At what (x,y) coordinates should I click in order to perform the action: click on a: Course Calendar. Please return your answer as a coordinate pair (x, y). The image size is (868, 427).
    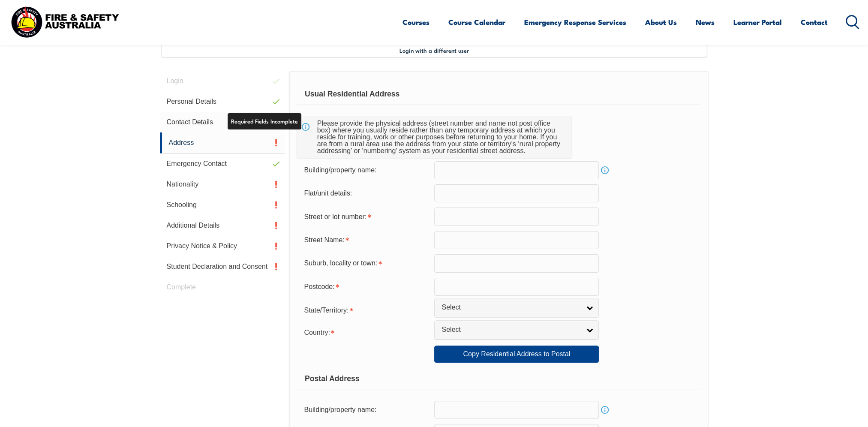
    Looking at the image, I should click on (476, 22).